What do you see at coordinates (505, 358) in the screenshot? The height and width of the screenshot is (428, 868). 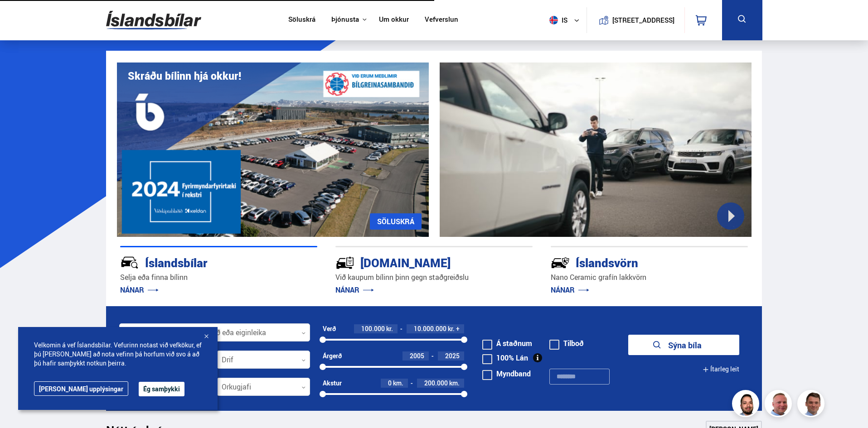 I see `label: 100% Lán` at bounding box center [505, 358].